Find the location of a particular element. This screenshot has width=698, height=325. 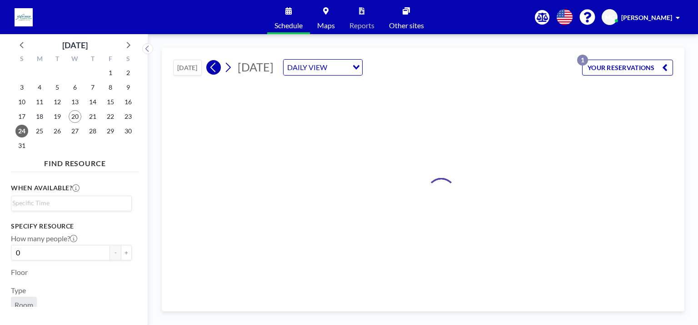

span: Sunday, August 10, 2025 is located at coordinates (22, 102).